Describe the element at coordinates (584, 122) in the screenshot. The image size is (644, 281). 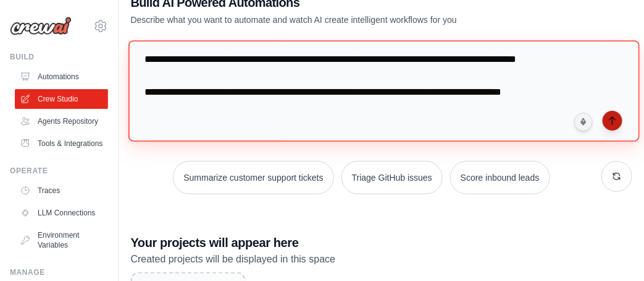
I see `button: Click to speak your automation idea` at that location.